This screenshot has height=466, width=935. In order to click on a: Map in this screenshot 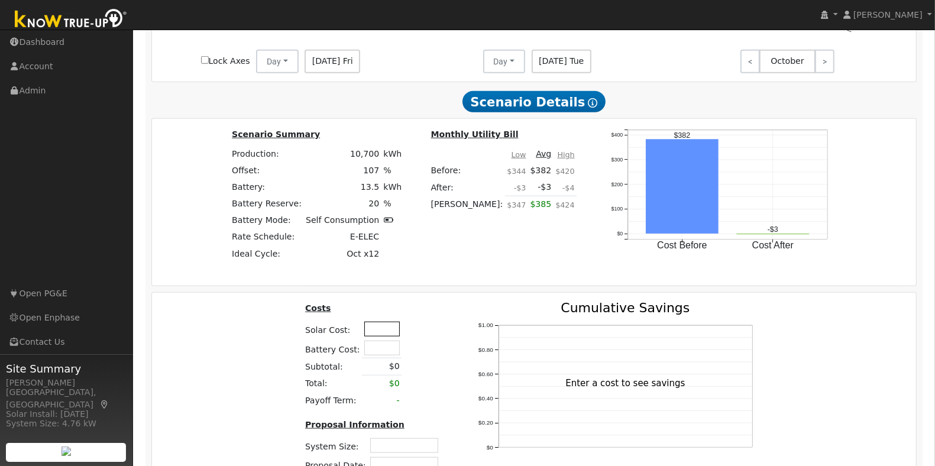, I will do `click(105, 405)`.